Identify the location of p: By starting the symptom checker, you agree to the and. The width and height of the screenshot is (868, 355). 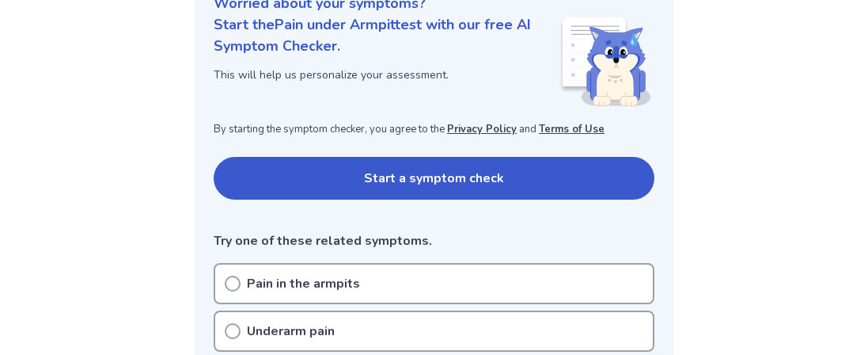
(433, 130).